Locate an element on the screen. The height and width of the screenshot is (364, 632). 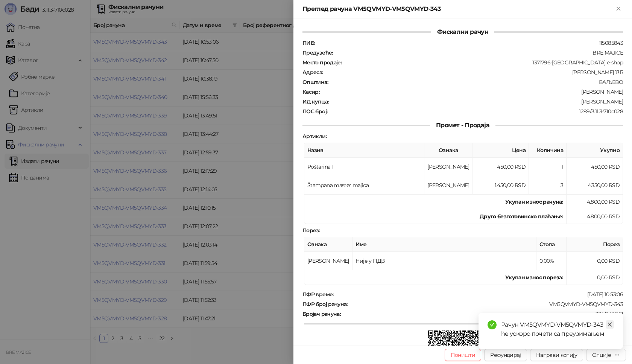
strong: ПФР време : is located at coordinates (318, 294).